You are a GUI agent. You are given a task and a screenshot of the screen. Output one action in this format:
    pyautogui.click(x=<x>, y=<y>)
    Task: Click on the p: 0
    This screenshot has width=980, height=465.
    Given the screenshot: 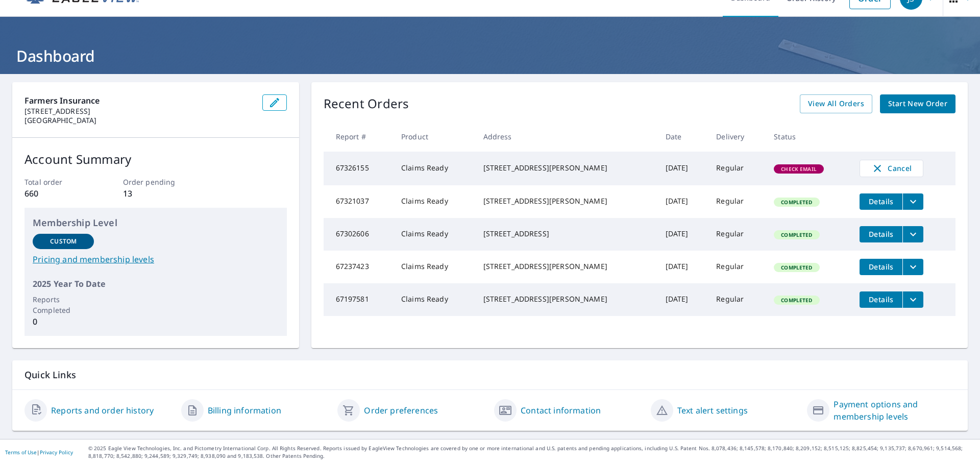 What is the action you would take?
    pyautogui.click(x=63, y=322)
    